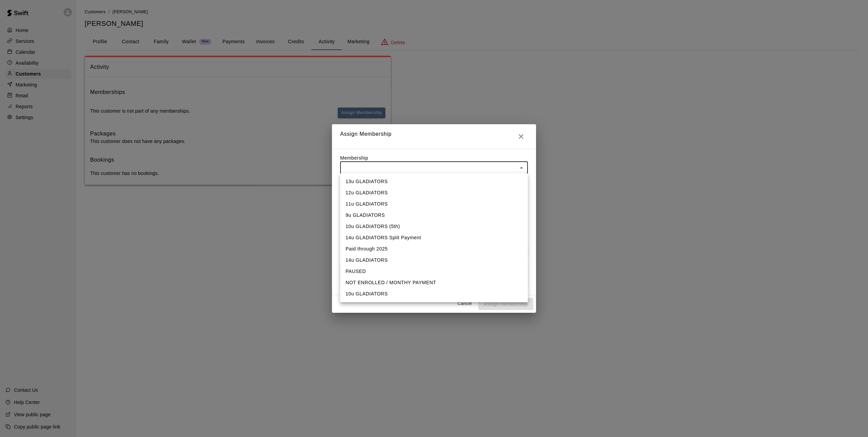 Image resolution: width=868 pixels, height=437 pixels. What do you see at coordinates (434, 294) in the screenshot?
I see `li: 10u GLADIATORS` at bounding box center [434, 294].